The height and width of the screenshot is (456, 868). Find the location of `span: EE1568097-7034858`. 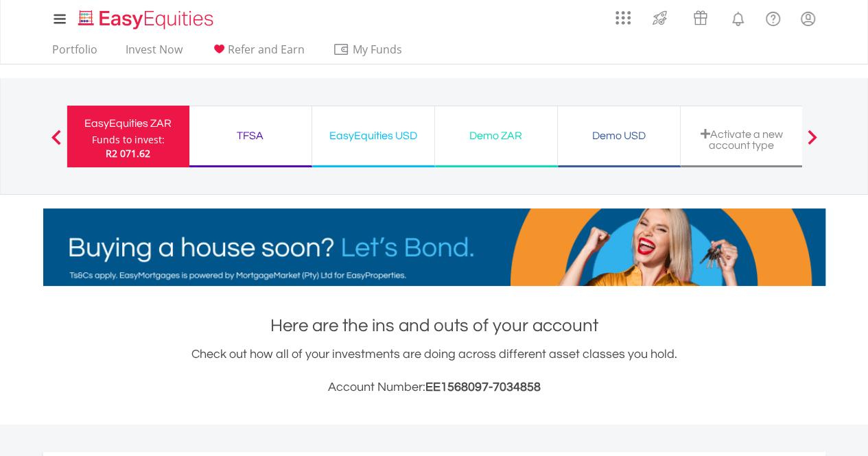

span: EE1568097-7034858 is located at coordinates (483, 386).